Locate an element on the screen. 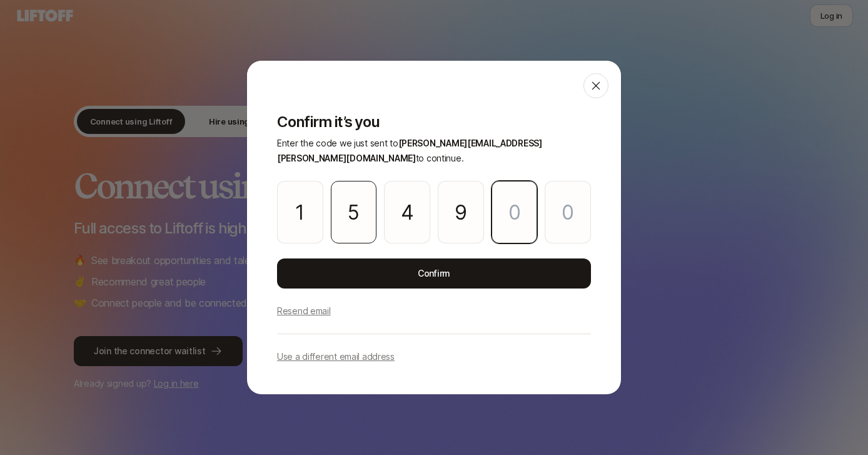 The image size is (868, 455). p: Use a different email address is located at coordinates (336, 357).